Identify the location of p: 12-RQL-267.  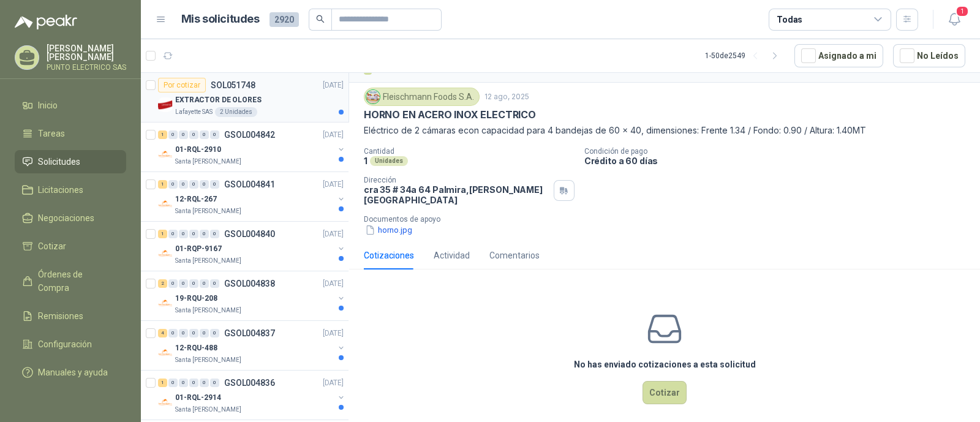
(196, 199).